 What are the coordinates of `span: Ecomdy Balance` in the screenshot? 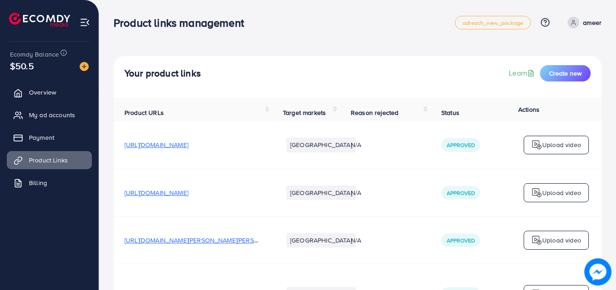 It's located at (34, 54).